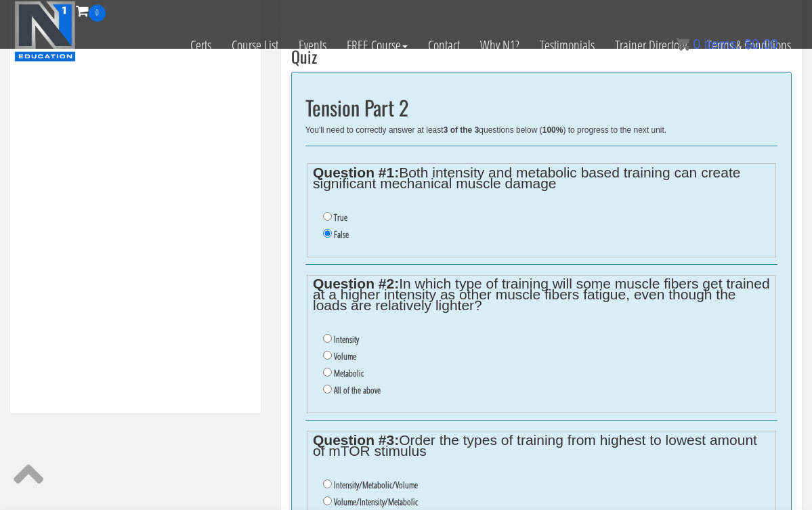 This screenshot has height=510, width=812. Describe the element at coordinates (683, 44) in the screenshot. I see `img: icon11.png` at that location.